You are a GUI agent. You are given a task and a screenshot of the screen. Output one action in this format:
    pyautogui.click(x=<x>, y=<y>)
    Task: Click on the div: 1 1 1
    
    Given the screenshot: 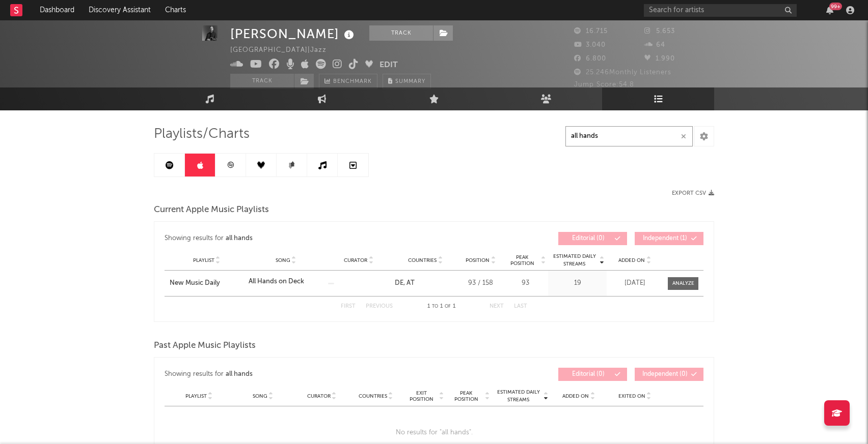 What is the action you would take?
    pyautogui.click(x=441, y=307)
    